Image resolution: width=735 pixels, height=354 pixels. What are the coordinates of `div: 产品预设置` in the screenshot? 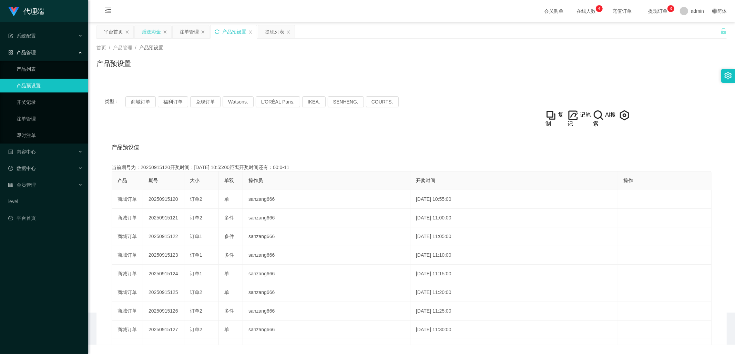 It's located at (234, 32).